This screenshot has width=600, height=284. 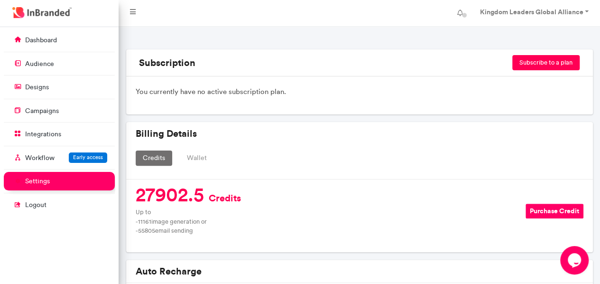 What do you see at coordinates (360, 92) in the screenshot?
I see `p: You currently have no active subscription plan.` at bounding box center [360, 92].